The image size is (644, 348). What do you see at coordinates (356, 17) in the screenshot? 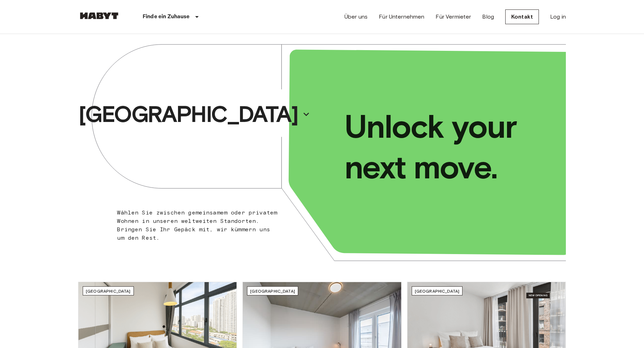
I see `a: Über uns` at bounding box center [356, 17].